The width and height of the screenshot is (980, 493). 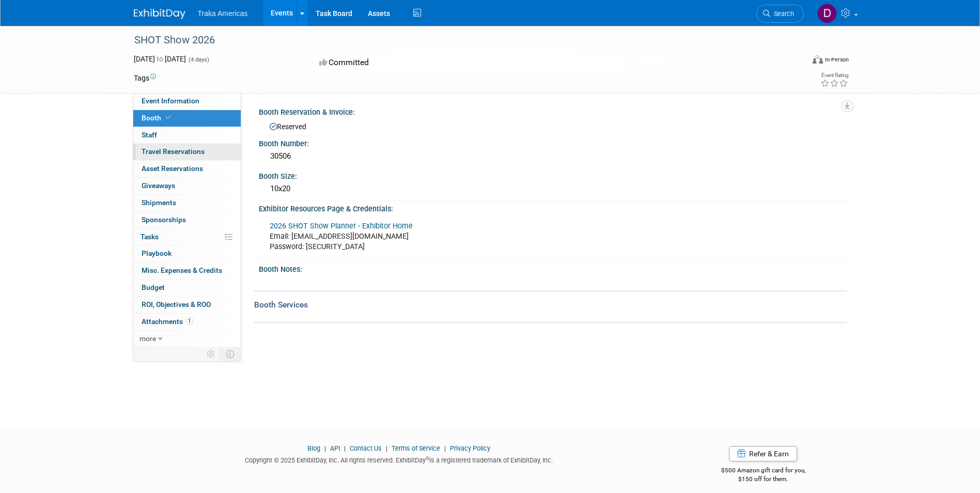 What do you see at coordinates (187, 169) in the screenshot?
I see `a: Asset Reservations` at bounding box center [187, 169].